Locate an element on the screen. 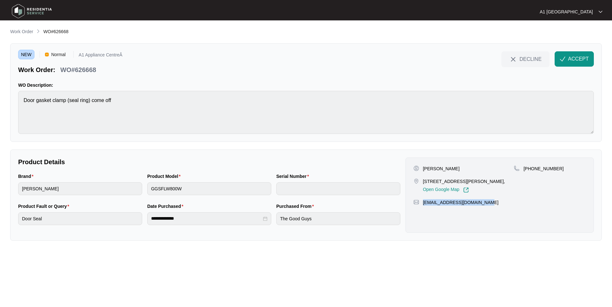 This screenshot has width=612, height=307. label: Serial Number is located at coordinates (294, 176).